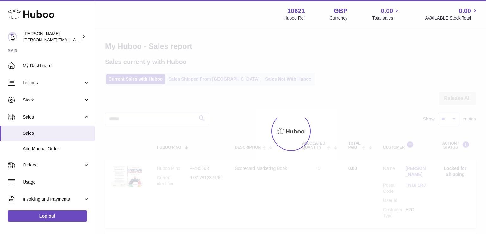  What do you see at coordinates (53, 199) in the screenshot?
I see `span: Invoicing and Payments` at bounding box center [53, 199].